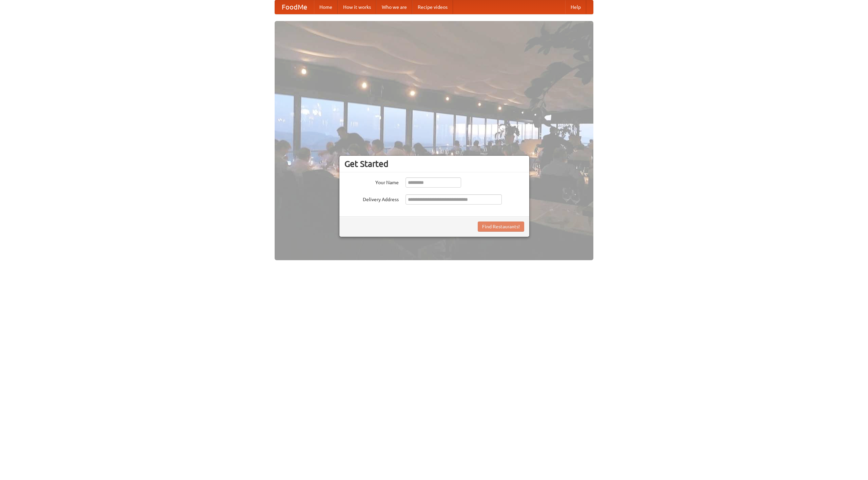 The width and height of the screenshot is (868, 480). I want to click on a: FoodMe, so click(295, 7).